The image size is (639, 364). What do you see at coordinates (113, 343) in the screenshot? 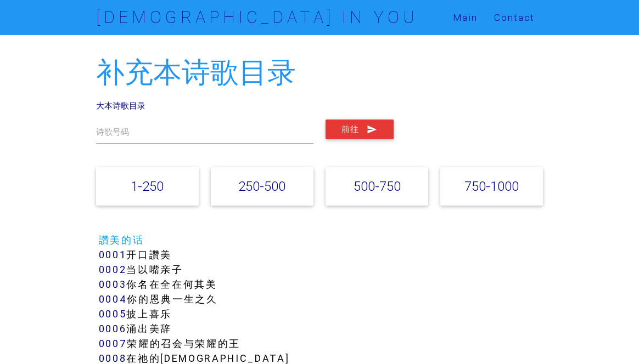
I see `a: 0007` at bounding box center [113, 343].